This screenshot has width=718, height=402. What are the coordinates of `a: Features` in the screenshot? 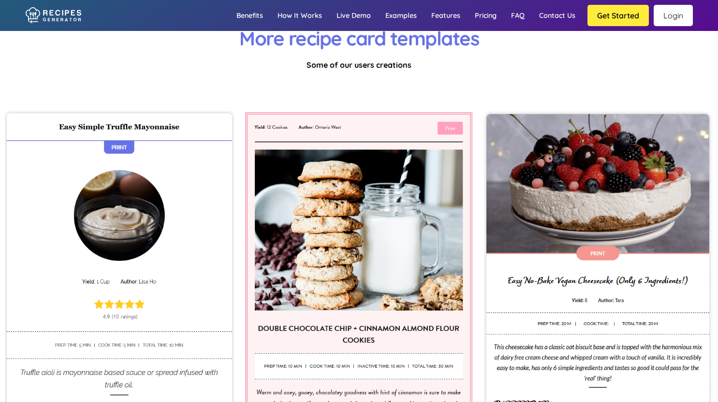 It's located at (446, 15).